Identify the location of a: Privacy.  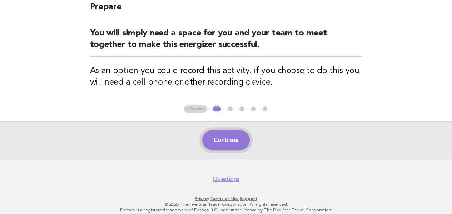
(202, 198).